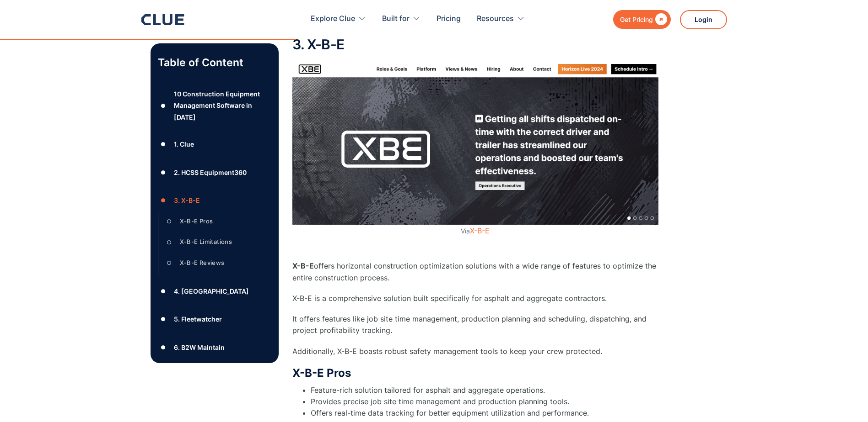 The width and height of the screenshot is (868, 422). What do you see at coordinates (214, 348) in the screenshot?
I see `a: ●6. B2W Maintain` at bounding box center [214, 348].